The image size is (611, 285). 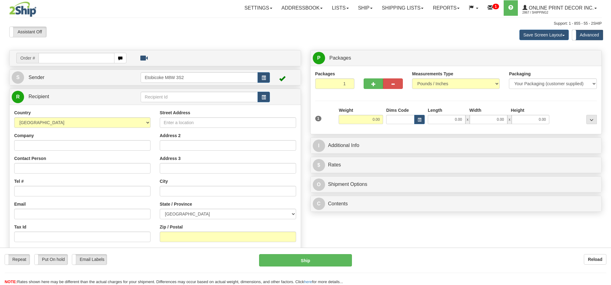 I want to click on a: CContents, so click(x=456, y=204).